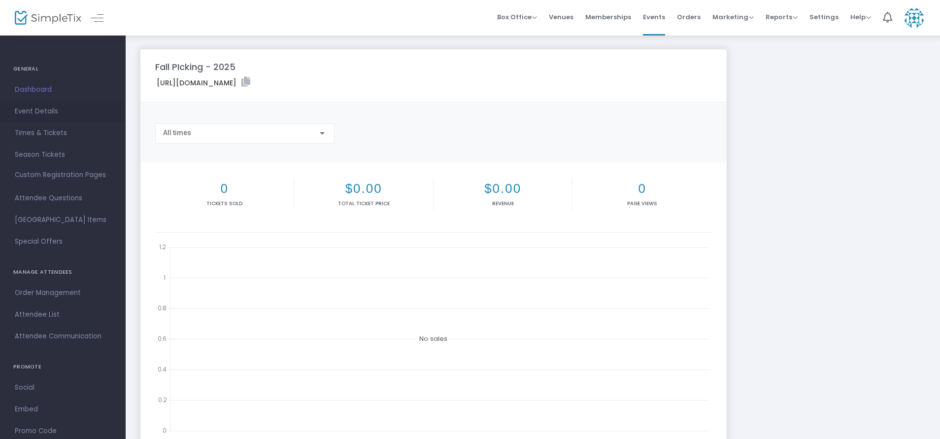 The image size is (940, 439). I want to click on span: Event Details, so click(63, 111).